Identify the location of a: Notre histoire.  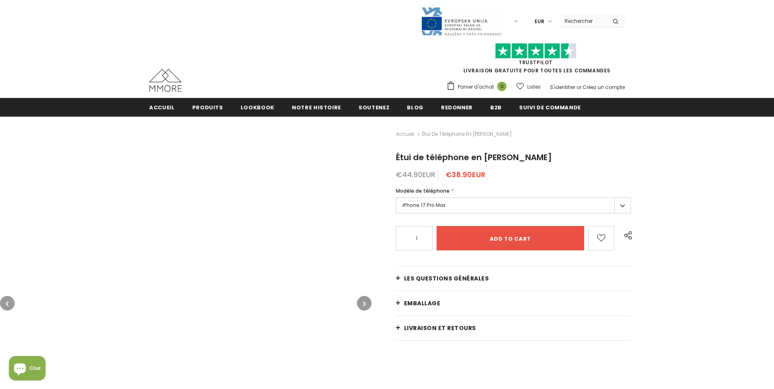
(316, 107).